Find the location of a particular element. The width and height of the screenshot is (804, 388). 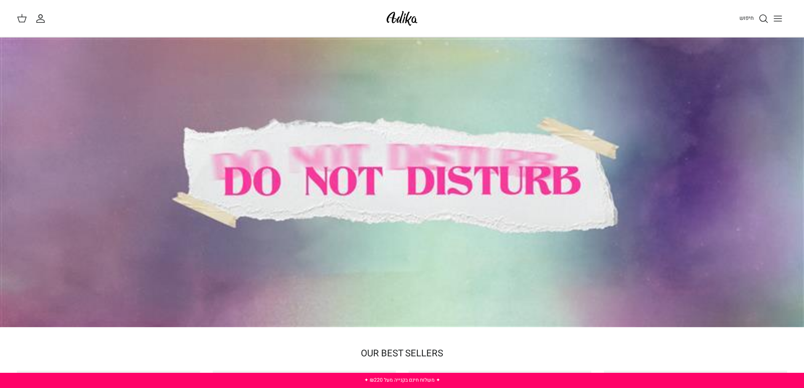

span: OUR BEST SELLERS is located at coordinates (402, 353).